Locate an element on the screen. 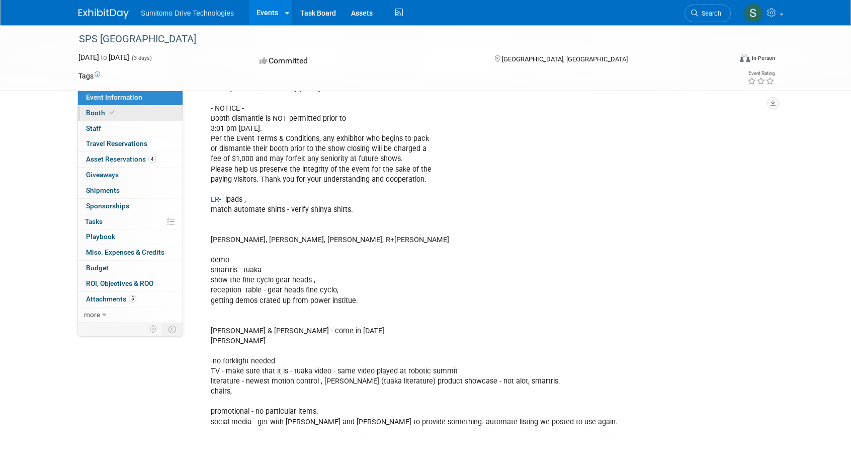 Image resolution: width=851 pixels, height=461 pixels. span: Staff is located at coordinates (94, 128).